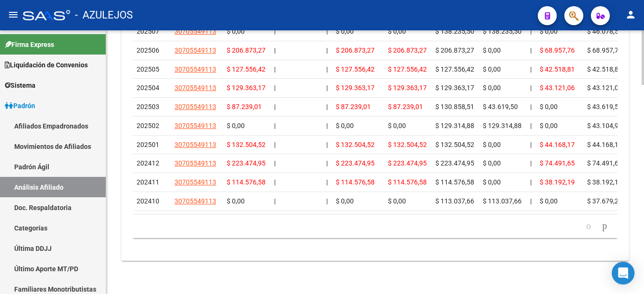 The image size is (644, 294). What do you see at coordinates (605, 32) in the screenshot?
I see `span: $ 46.078,50` at bounding box center [605, 32].